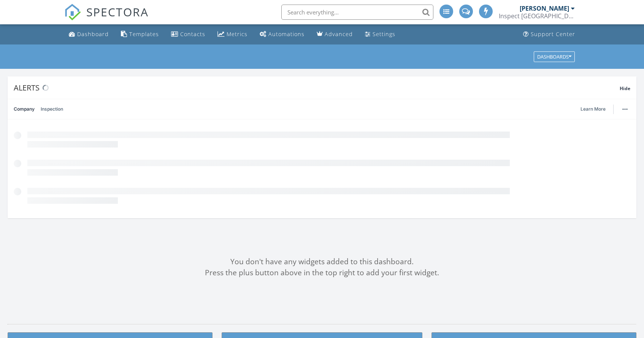 This screenshot has height=338, width=644. I want to click on a: SPECTORA, so click(106, 18).